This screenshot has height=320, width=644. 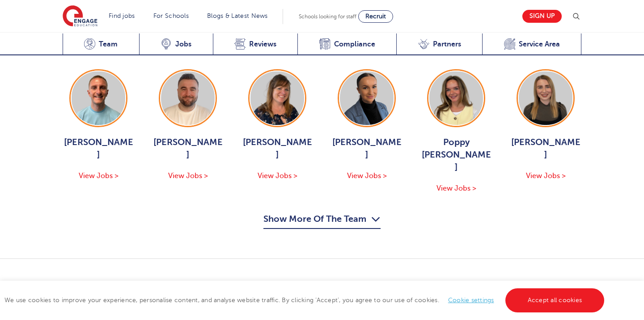 What do you see at coordinates (322, 221) in the screenshot?
I see `button: Show More Of The Team` at bounding box center [322, 221].